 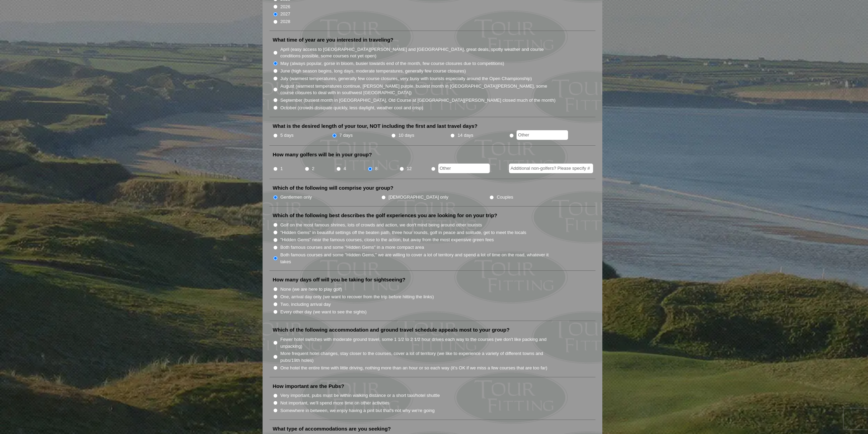 I want to click on label: 8, so click(x=376, y=169).